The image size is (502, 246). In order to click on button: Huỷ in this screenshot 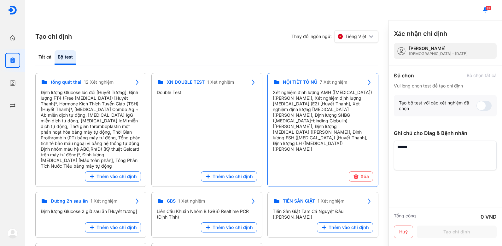, I will do `click(403, 232)`.